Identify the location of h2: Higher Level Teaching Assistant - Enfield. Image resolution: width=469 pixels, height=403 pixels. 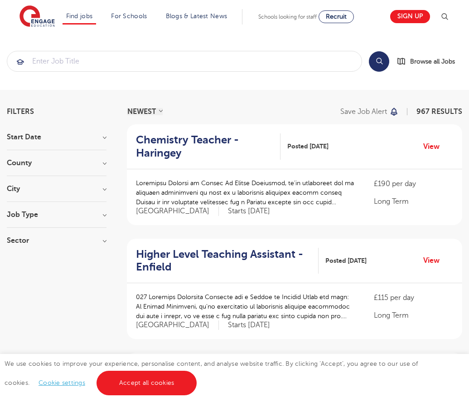
(224, 261).